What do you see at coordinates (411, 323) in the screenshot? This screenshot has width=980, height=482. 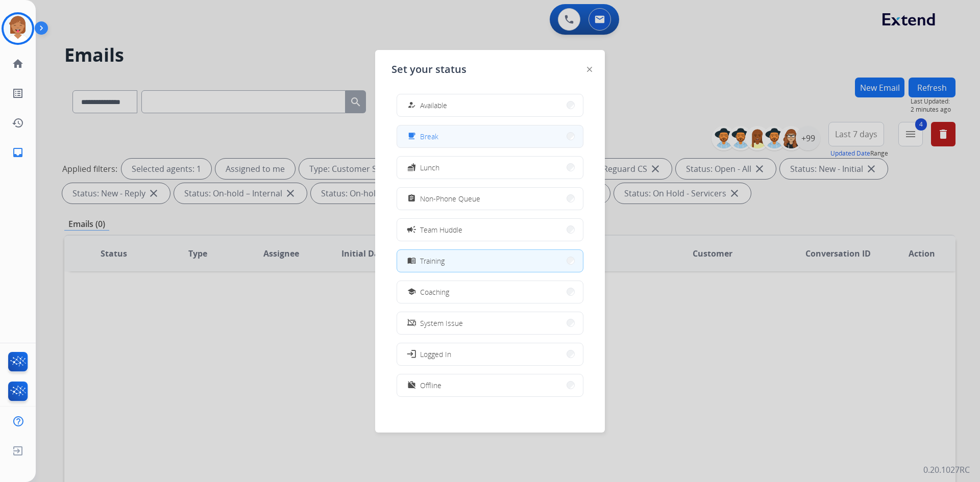 I see `mat-icon: phonelink_off` at bounding box center [411, 323].